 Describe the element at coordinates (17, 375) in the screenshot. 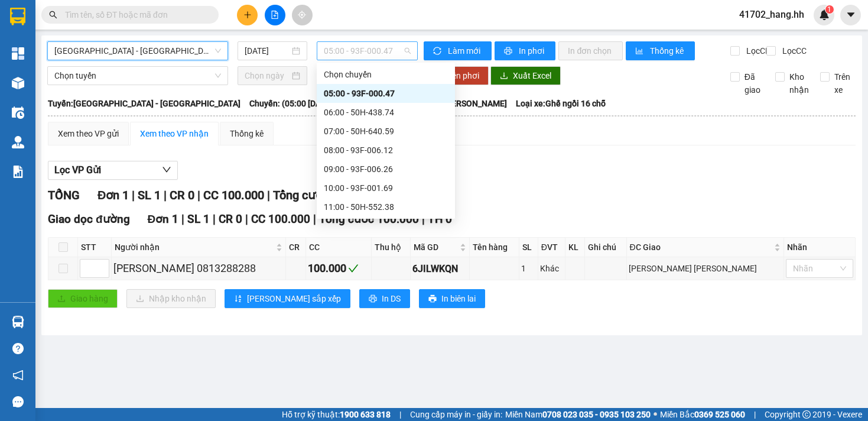

I see `span: notification` at that location.